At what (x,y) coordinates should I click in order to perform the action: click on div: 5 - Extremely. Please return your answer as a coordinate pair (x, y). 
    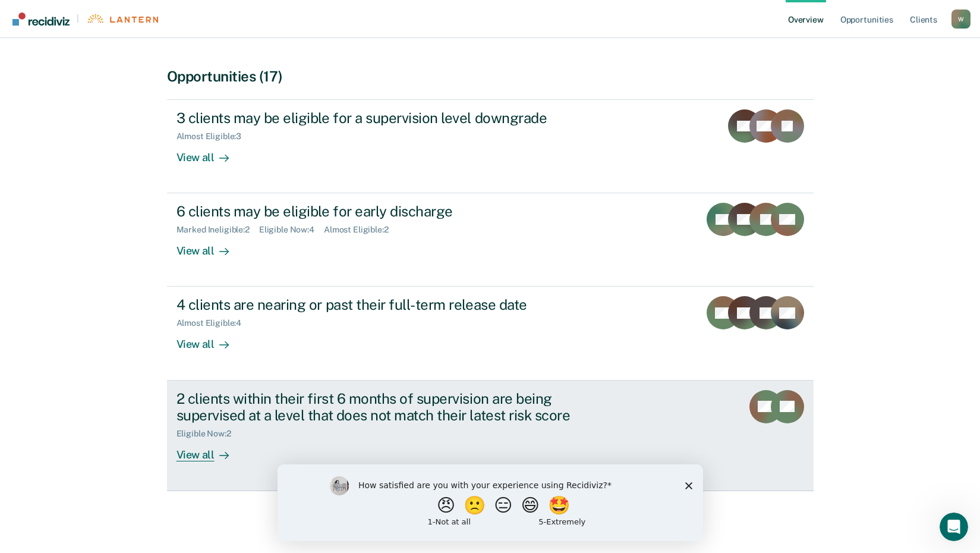
    Looking at the image, I should click on (317, 57).